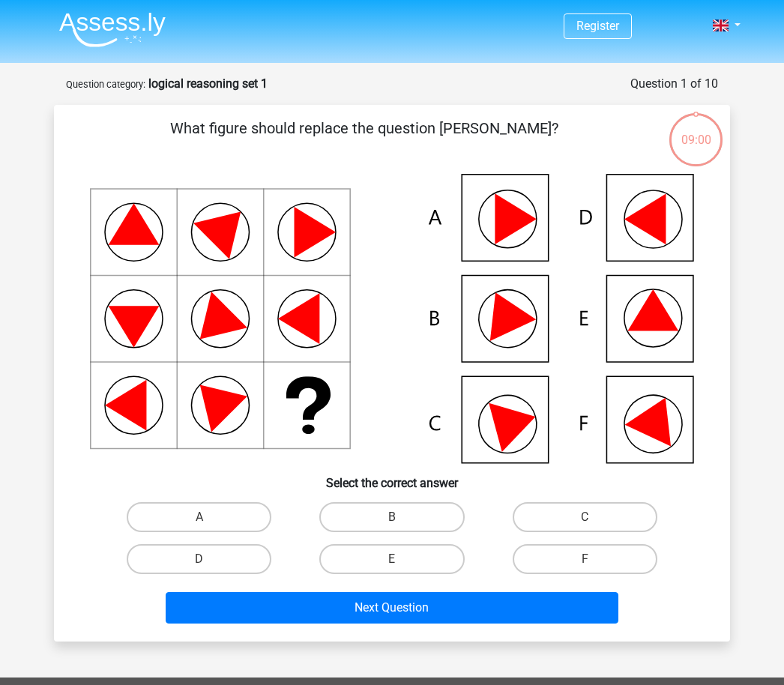  What do you see at coordinates (208, 84) in the screenshot?
I see `strong: logical reasoning set 1` at bounding box center [208, 84].